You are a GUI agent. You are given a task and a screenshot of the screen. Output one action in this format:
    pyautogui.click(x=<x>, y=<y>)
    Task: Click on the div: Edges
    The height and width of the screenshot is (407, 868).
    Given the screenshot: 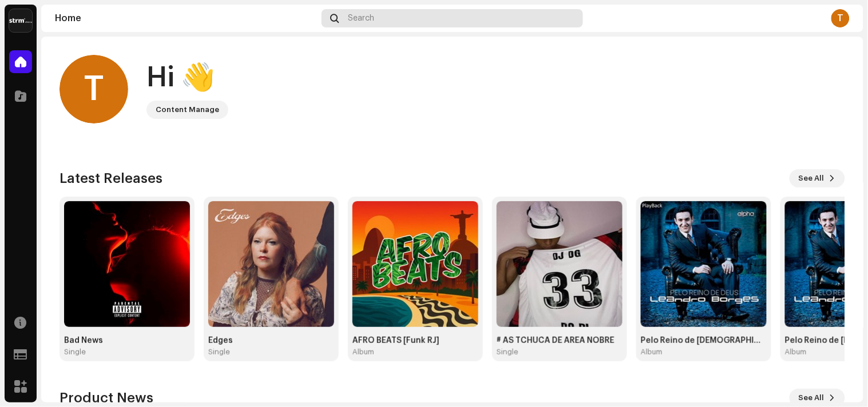 What is the action you would take?
    pyautogui.click(x=271, y=341)
    